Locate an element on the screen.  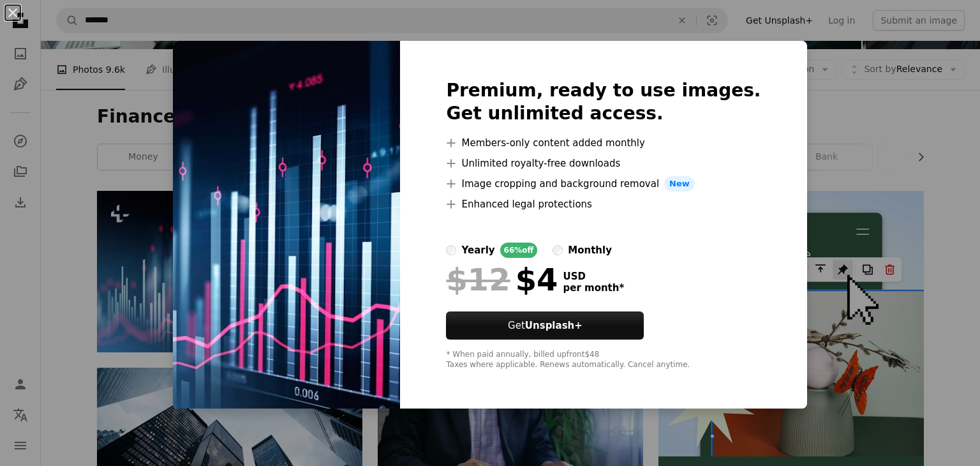
div: yearly is located at coordinates (478, 250).